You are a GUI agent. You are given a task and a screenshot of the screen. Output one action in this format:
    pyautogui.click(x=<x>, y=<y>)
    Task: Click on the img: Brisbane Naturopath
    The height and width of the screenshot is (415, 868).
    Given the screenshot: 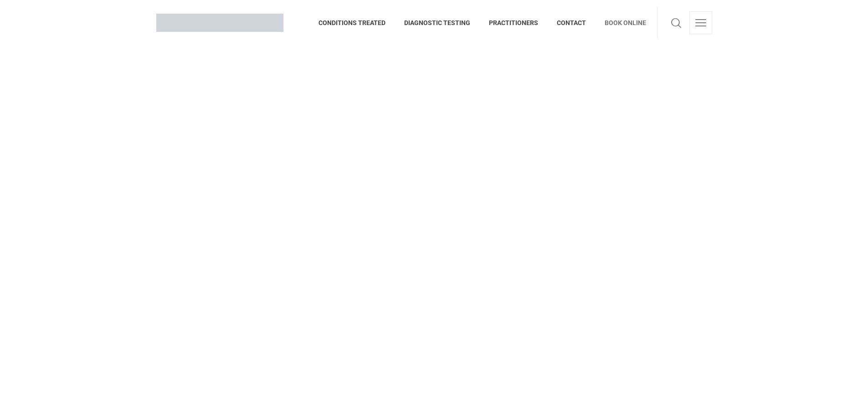 What is the action you would take?
    pyautogui.click(x=220, y=23)
    